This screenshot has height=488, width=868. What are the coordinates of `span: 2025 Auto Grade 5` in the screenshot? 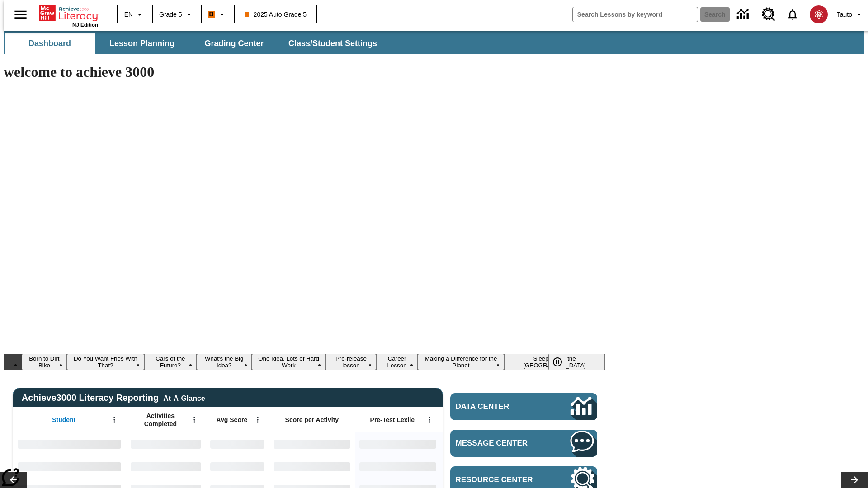 It's located at (276, 14).